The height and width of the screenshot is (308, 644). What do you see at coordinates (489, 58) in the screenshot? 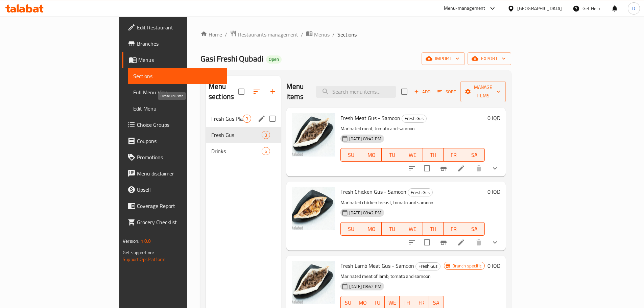
I see `button: export` at bounding box center [489, 58].